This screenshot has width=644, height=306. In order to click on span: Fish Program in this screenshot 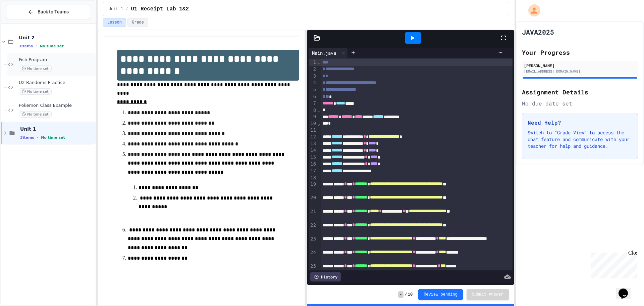, I will do `click(56, 60)`.